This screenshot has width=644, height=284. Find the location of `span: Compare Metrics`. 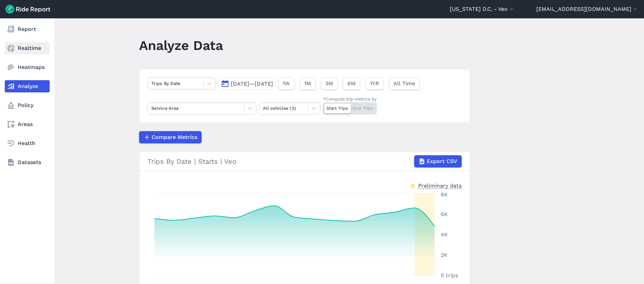

span: Compare Metrics is located at coordinates (174, 137).